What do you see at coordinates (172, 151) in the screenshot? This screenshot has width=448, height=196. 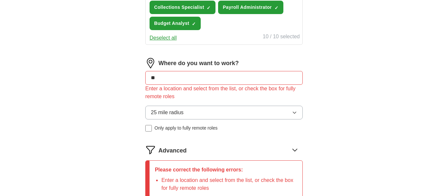 I see `span: Advanced` at bounding box center [172, 151].